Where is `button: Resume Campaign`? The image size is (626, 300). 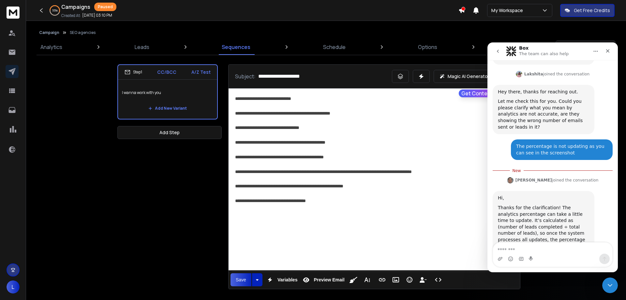
button: Resume Campaign is located at coordinates (586, 47).